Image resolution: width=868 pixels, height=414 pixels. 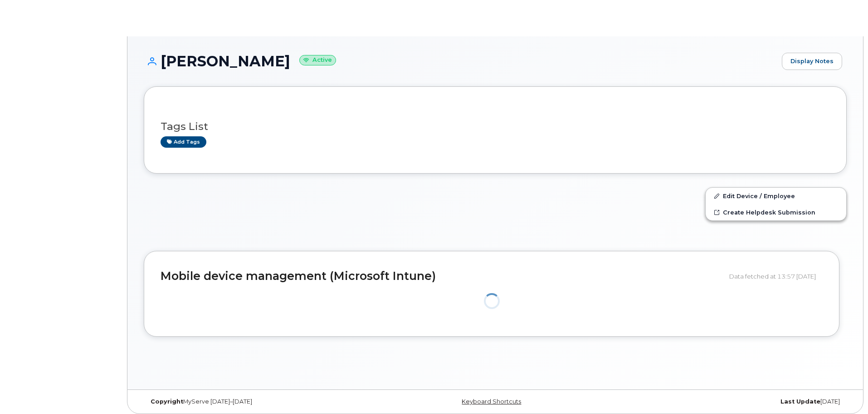 What do you see at coordinates (441, 276) in the screenshot?
I see `h2: Mobile device management (Microsoft Intune)` at bounding box center [441, 276].